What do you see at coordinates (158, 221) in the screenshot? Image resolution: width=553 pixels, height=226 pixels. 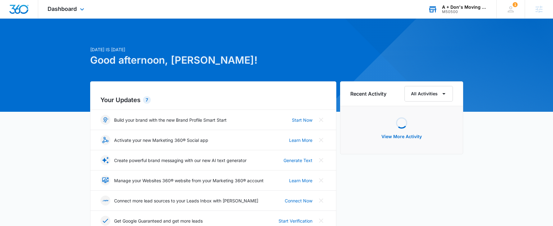 I see `p: Get Google Guaranteed and get more leads` at bounding box center [158, 221].